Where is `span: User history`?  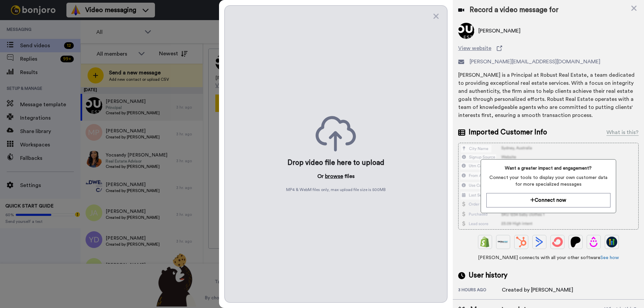
span: User history is located at coordinates (488, 275).